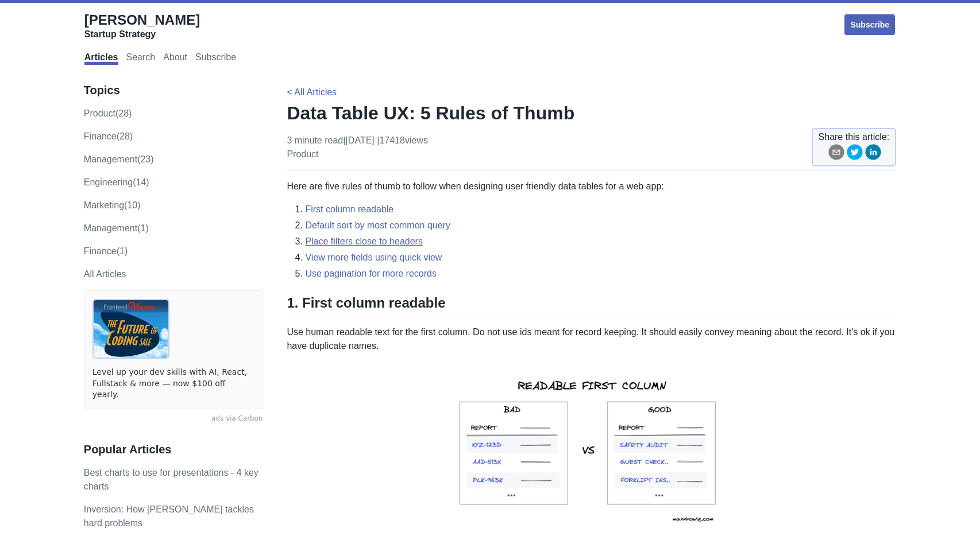 The width and height of the screenshot is (980, 536). I want to click on a: All Articles, so click(105, 274).